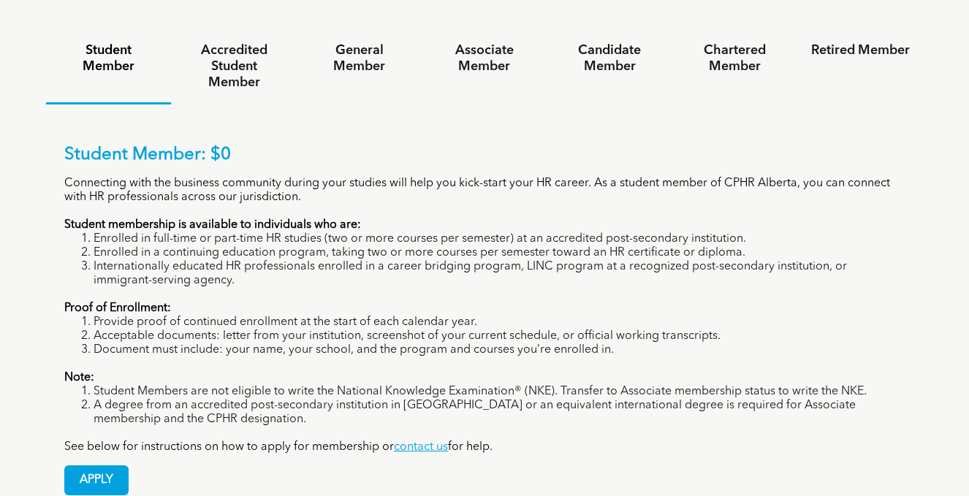  I want to click on li: Enrolled in a continuing education program, taking two or more courses per semester toward an HR ..., so click(499, 253).